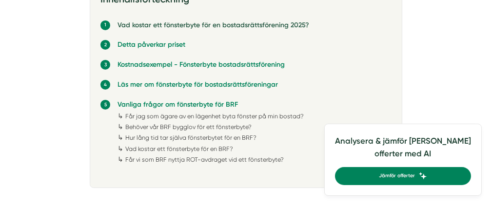 The image size is (492, 206). I want to click on a: Behöver vår BRF bygglov för ett fönsterbyte?, so click(188, 127).